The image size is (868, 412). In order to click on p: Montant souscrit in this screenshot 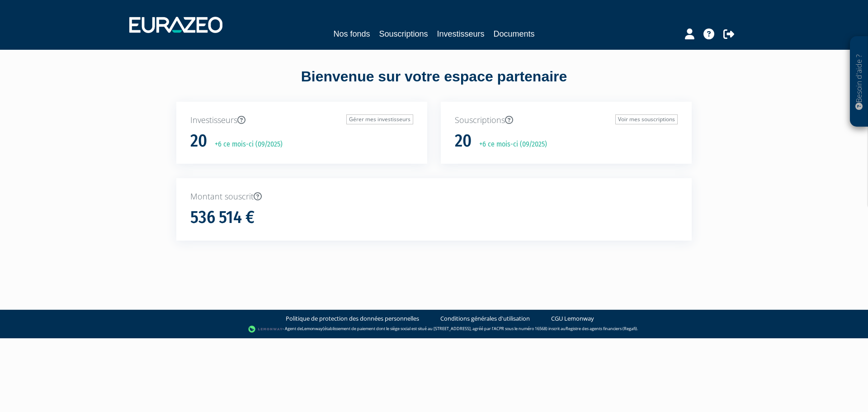, I will do `click(434, 197)`.